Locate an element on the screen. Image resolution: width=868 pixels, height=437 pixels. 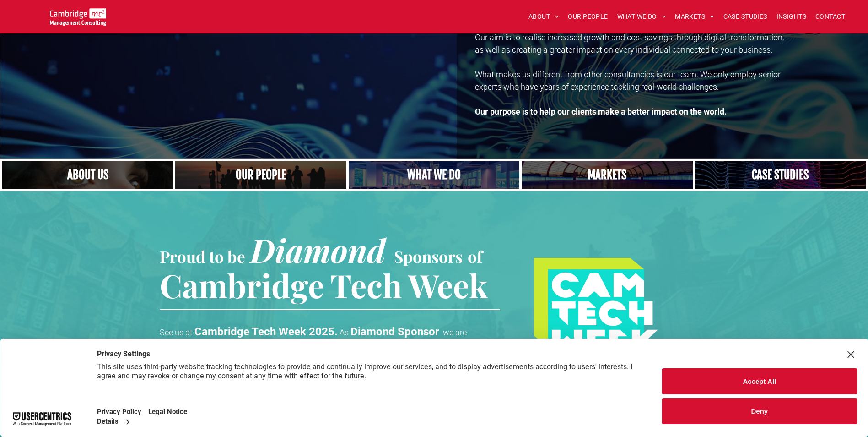
a: A yoga teacher lifting his whole body off the ground in the peacock pose is located at coordinates (434, 175).